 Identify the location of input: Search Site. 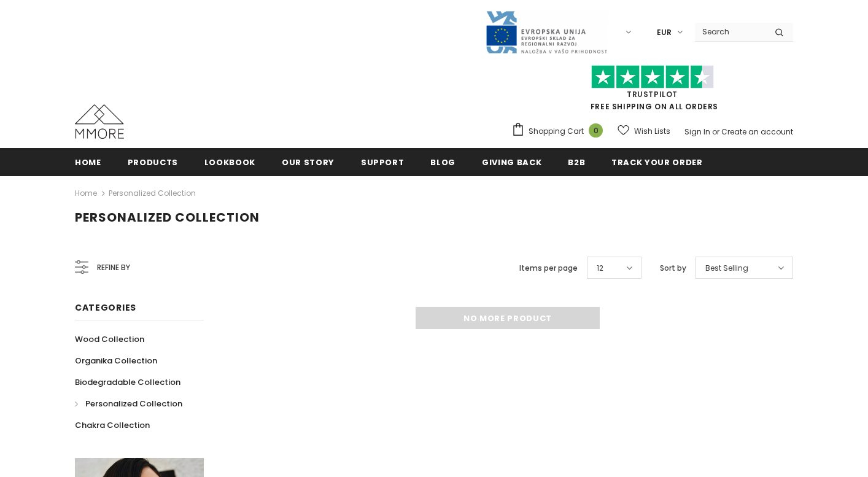
(730, 31).